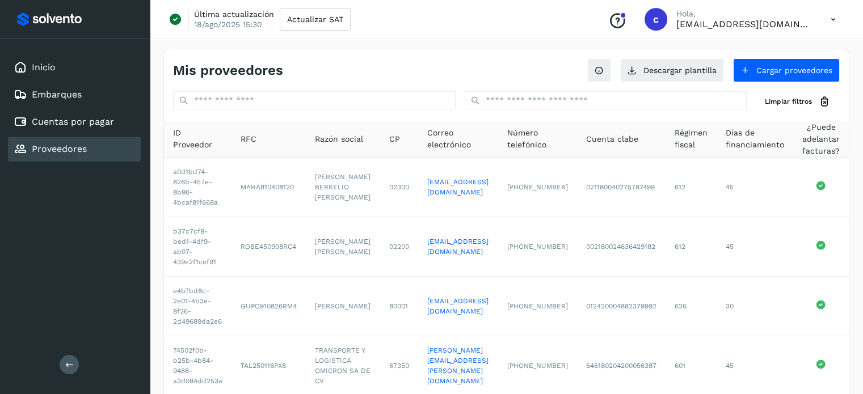 This screenshot has width=863, height=394. I want to click on span: RFC, so click(248, 139).